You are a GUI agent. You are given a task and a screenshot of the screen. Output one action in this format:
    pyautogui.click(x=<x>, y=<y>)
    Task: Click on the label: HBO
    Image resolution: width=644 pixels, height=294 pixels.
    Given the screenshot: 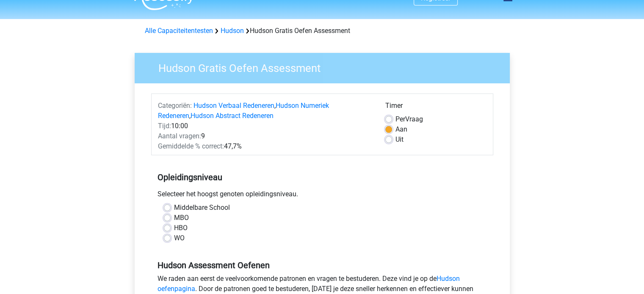 What is the action you would take?
    pyautogui.click(x=181, y=228)
    